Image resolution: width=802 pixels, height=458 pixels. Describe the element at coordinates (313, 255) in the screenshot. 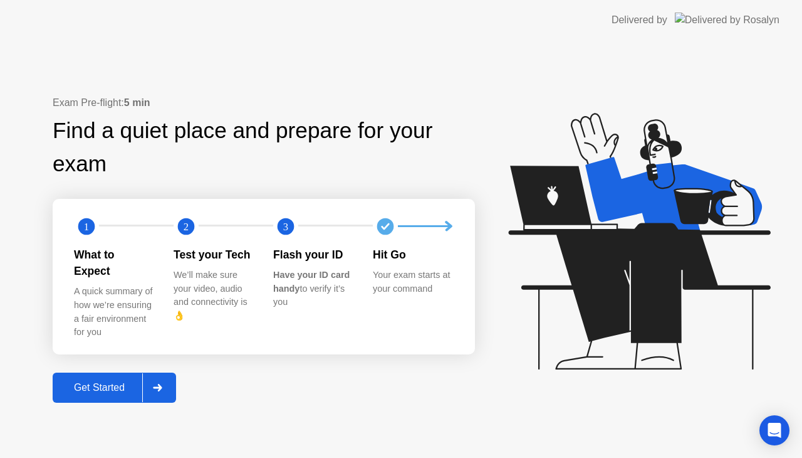

I see `div: Flash your ID` at that location.